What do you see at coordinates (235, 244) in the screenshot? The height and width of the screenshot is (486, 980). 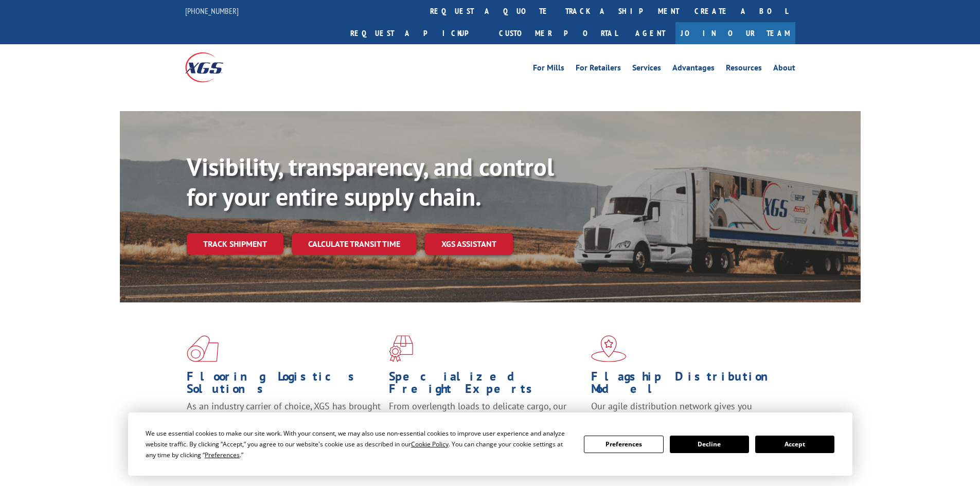 I see `a: Track shipment` at bounding box center [235, 244].